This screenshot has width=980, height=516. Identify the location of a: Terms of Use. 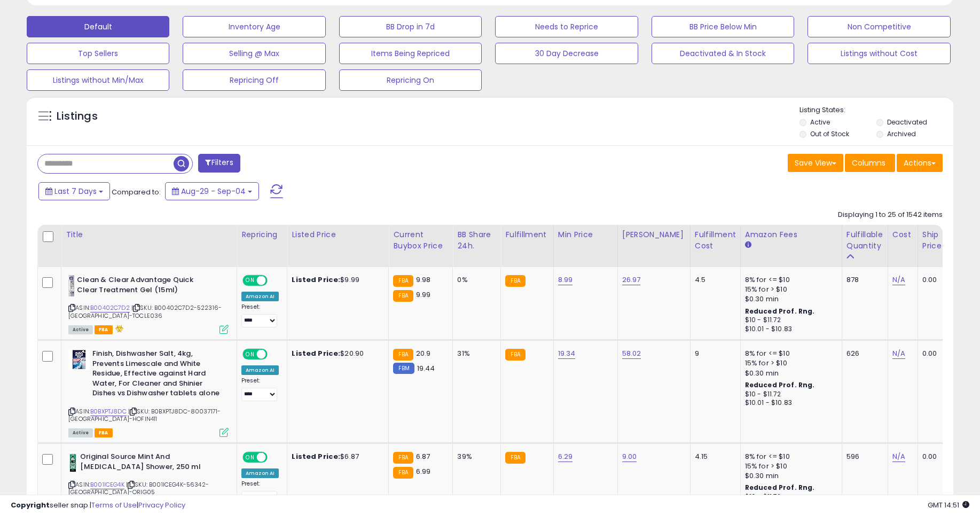
(114, 504).